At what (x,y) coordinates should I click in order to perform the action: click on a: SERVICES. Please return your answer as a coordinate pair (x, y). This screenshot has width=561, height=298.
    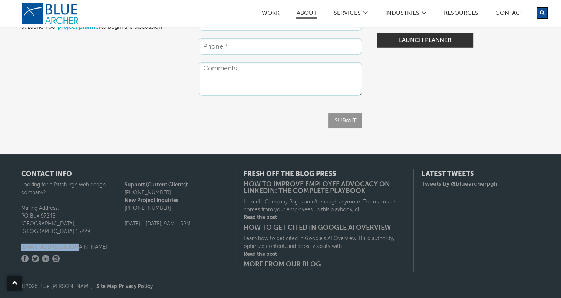
    Looking at the image, I should click on (347, 14).